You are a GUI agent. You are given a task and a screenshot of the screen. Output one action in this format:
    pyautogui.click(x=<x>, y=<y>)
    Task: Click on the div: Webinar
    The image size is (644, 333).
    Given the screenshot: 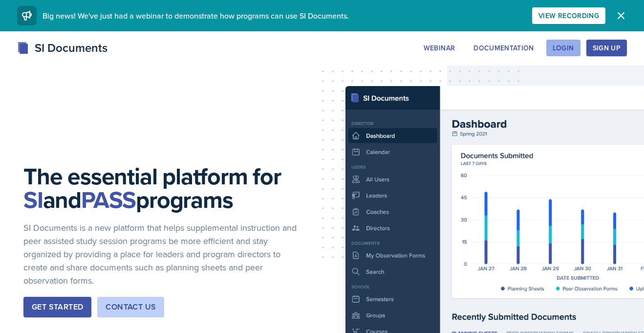 What is the action you would take?
    pyautogui.click(x=439, y=48)
    